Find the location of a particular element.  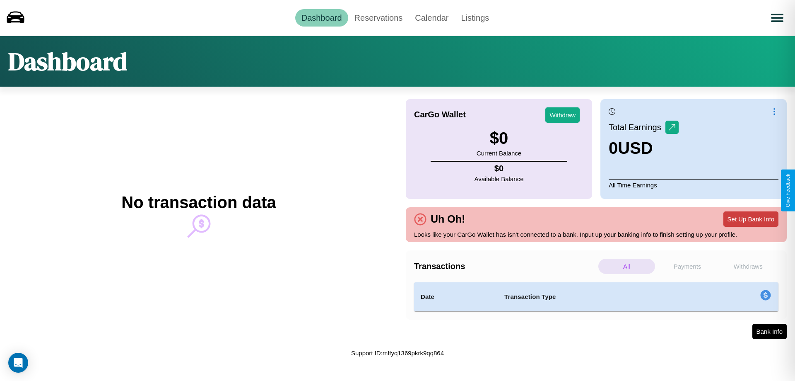

a: Listings is located at coordinates (475, 18).